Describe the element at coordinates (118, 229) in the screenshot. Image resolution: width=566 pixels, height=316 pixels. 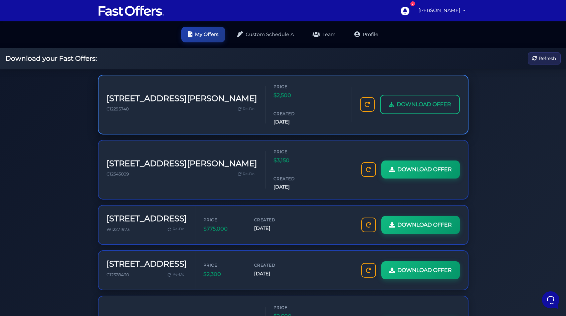
I see `span: W12271973` at that location.